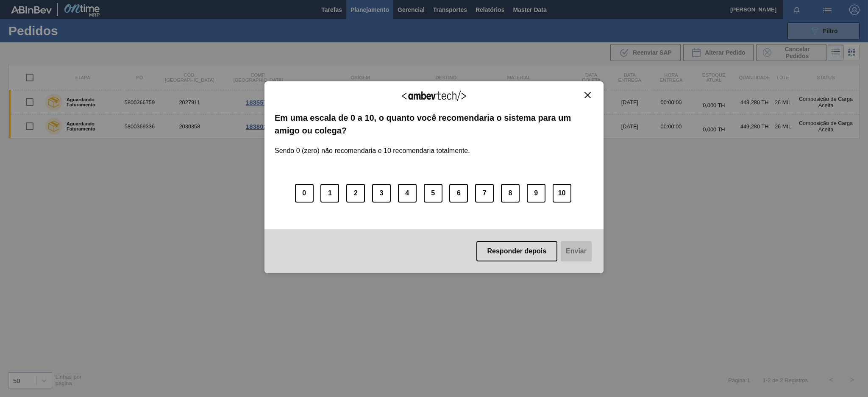 The width and height of the screenshot is (868, 397). Describe the element at coordinates (355, 193) in the screenshot. I see `button: 2` at that location.